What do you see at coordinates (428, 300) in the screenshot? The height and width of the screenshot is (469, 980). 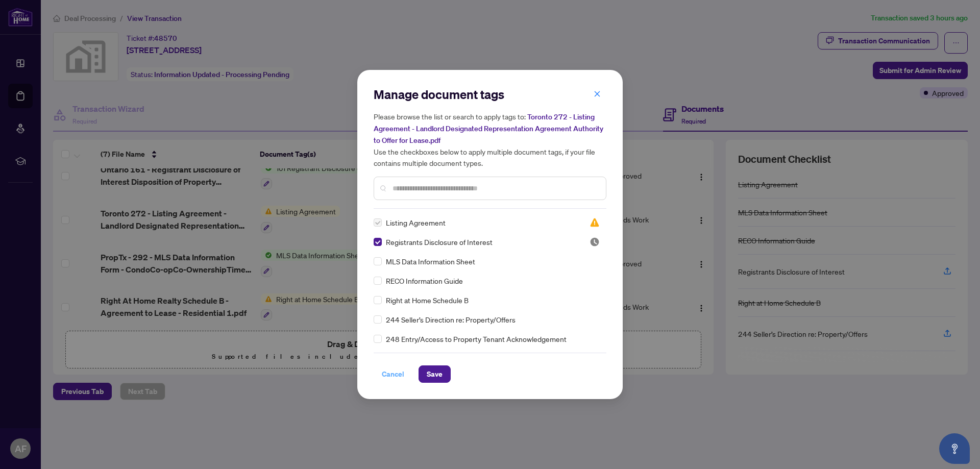 I see `span: Right at Home Schedule B` at bounding box center [428, 300].